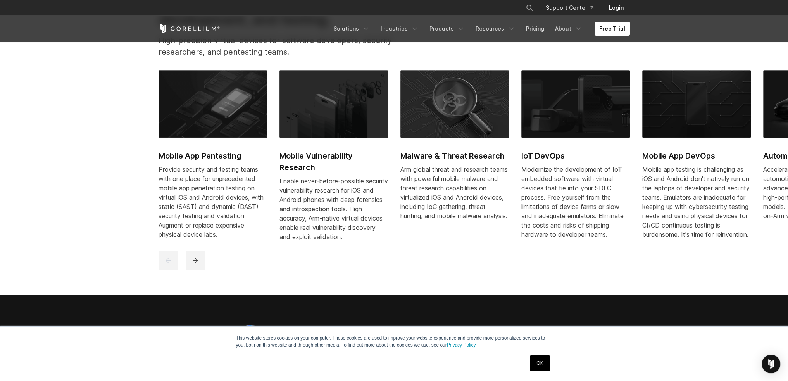  What do you see at coordinates (168, 260) in the screenshot?
I see `button: previous` at bounding box center [168, 260].